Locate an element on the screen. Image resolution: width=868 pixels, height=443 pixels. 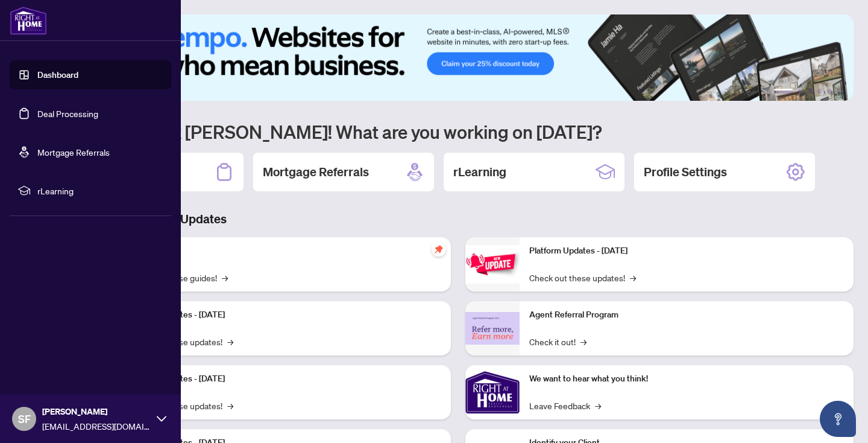
a: Leave Feedback→ is located at coordinates (565, 405).